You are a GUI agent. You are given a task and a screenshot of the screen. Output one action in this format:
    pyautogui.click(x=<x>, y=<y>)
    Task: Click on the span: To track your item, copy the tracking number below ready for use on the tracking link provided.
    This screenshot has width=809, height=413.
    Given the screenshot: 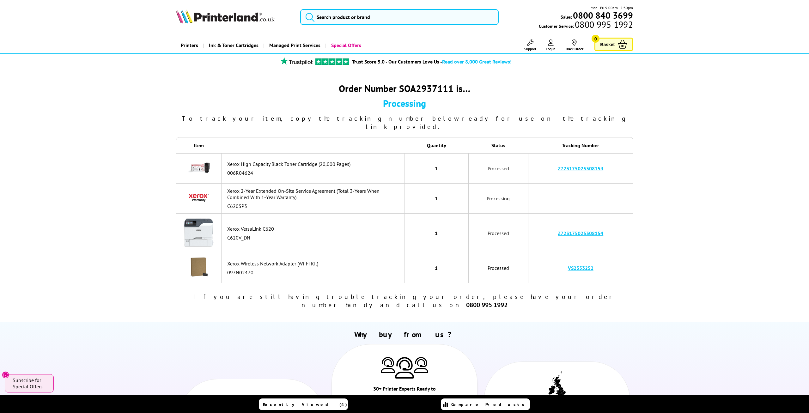 What is the action you would take?
    pyautogui.click(x=405, y=123)
    